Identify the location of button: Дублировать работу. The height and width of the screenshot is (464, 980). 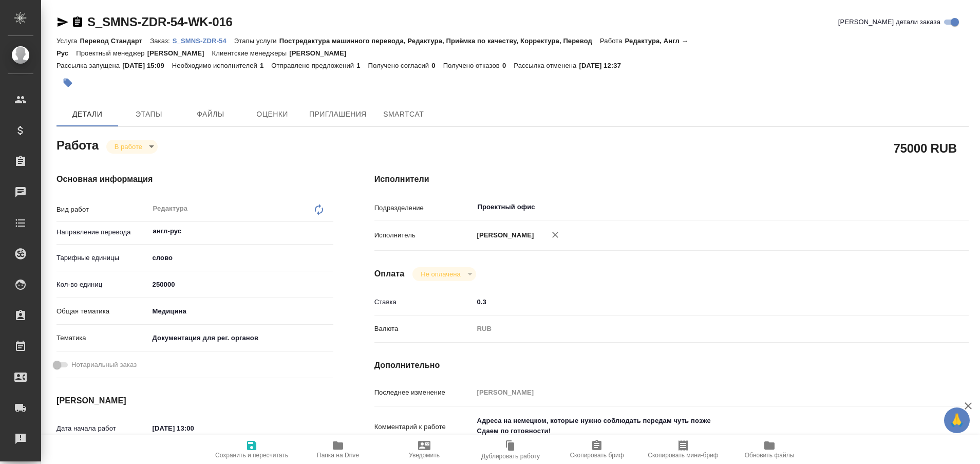
(511, 450).